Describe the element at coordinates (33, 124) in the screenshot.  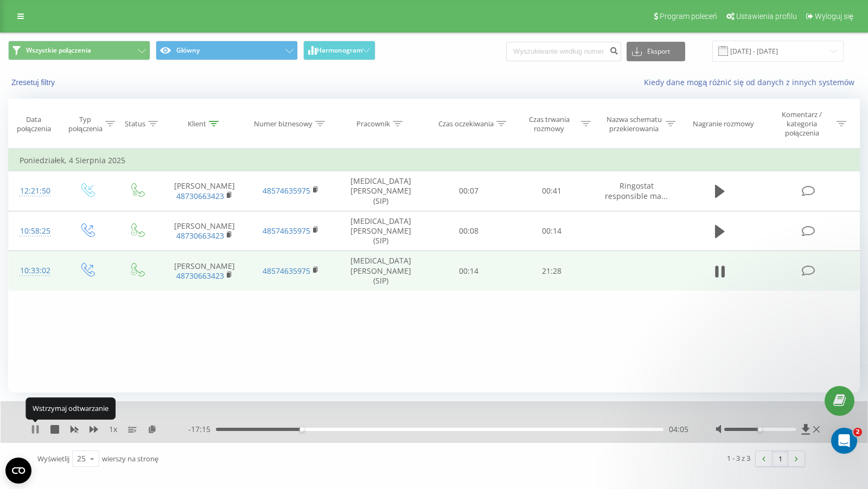
I see `div: Data połączenia` at that location.